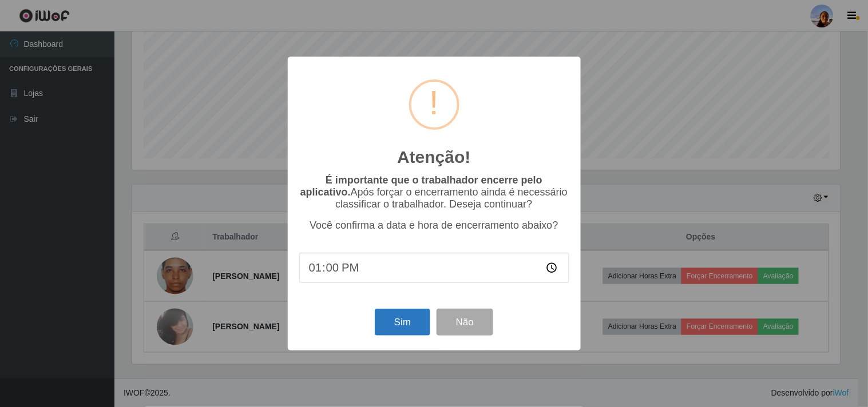  What do you see at coordinates (402, 322) in the screenshot?
I see `button: Sim` at bounding box center [402, 322].